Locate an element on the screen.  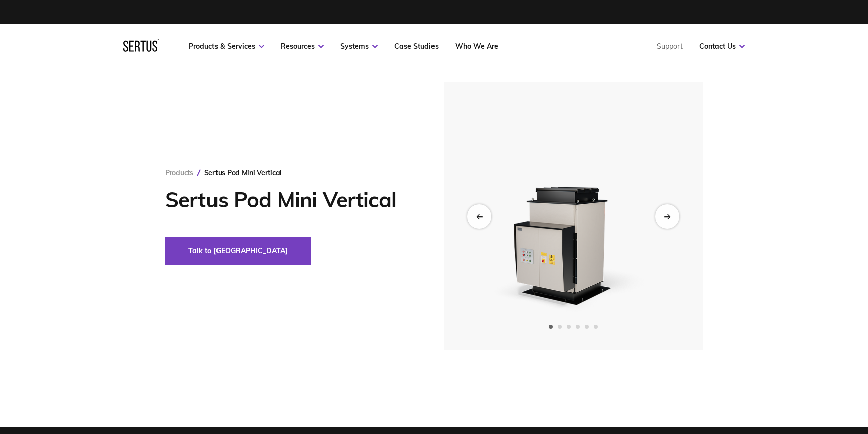
span: Go to slide 6 is located at coordinates (596, 327).